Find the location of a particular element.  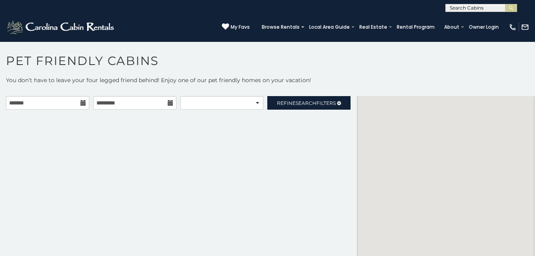

a: About is located at coordinates (452, 27).